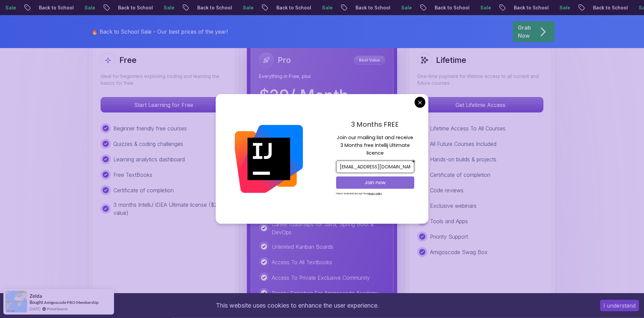 The width and height of the screenshot is (644, 318). Describe the element at coordinates (322, 76) in the screenshot. I see `p: Everything in Free, plus` at that location.